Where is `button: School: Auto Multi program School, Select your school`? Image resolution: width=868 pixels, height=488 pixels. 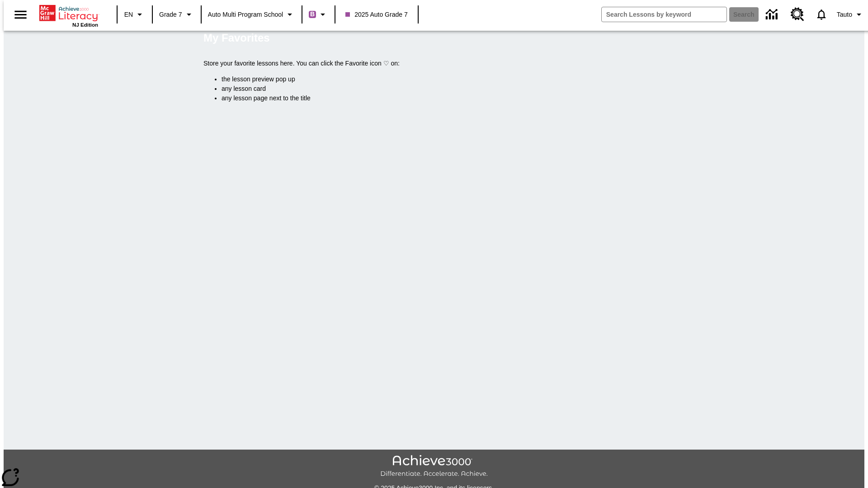
button: School: Auto Multi program School, Select your school is located at coordinates (252, 15).